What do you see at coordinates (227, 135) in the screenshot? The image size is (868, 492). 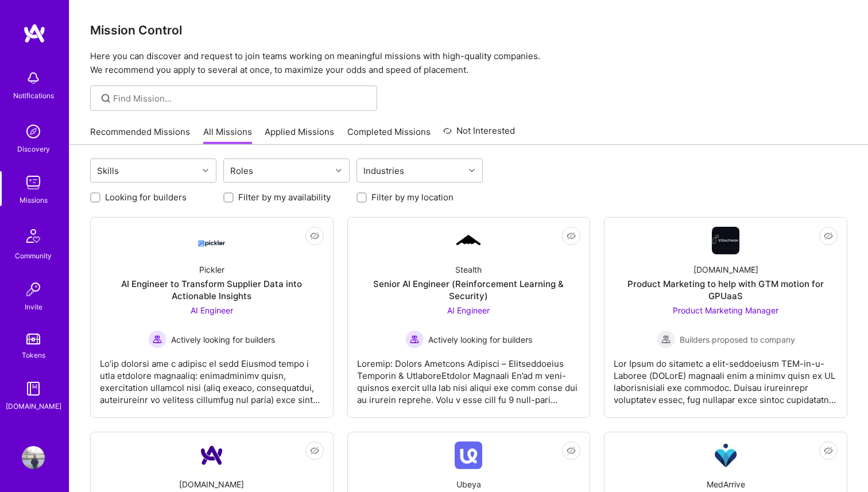 I see `a: All Missions` at bounding box center [227, 135].